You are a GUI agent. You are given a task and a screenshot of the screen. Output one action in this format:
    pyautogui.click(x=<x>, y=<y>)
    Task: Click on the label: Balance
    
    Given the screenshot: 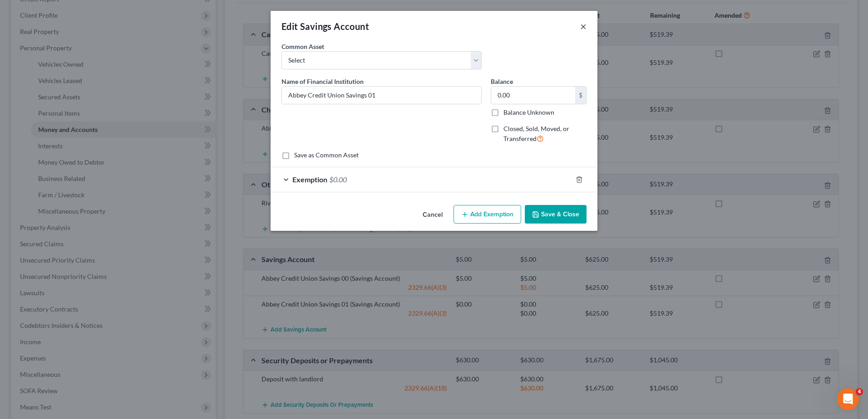 What is the action you would take?
    pyautogui.click(x=502, y=81)
    